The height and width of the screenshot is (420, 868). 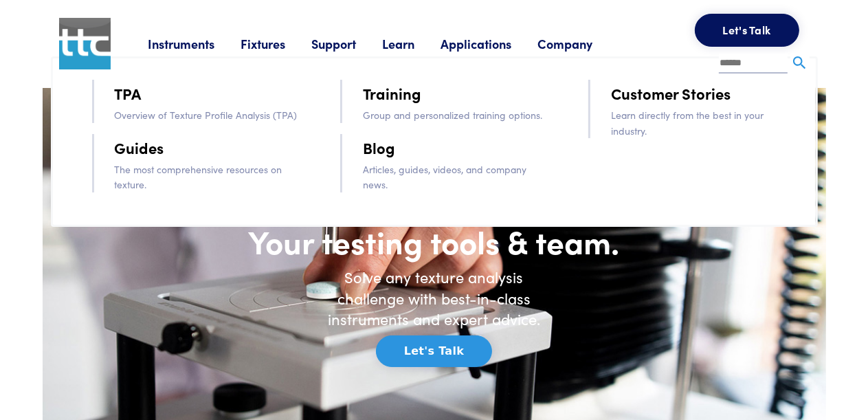 I want to click on p: Overview of Texture Profile Analysis (TPA), so click(x=209, y=115).